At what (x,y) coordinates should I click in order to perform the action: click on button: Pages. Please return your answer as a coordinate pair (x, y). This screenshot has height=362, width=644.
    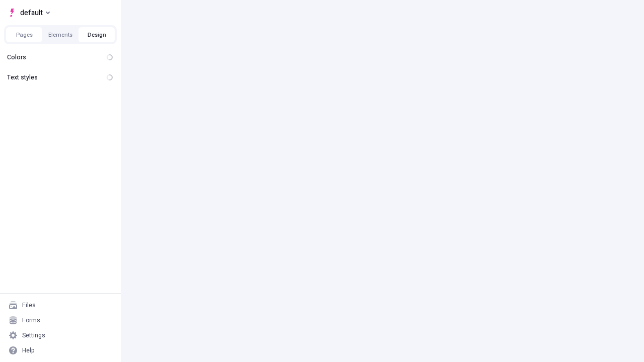
    Looking at the image, I should click on (24, 35).